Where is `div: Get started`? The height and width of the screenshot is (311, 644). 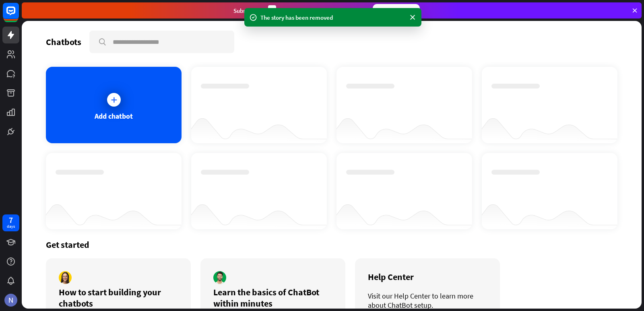 div: Get started is located at coordinates (331, 244).